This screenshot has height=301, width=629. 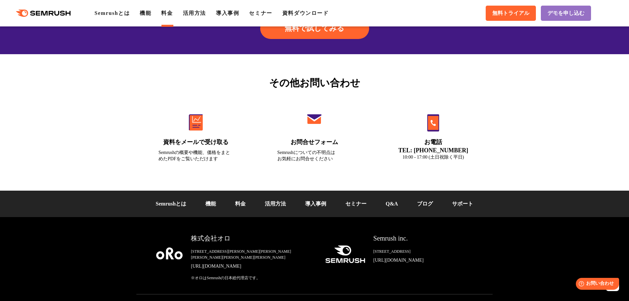 I want to click on span: 無料トライアル, so click(x=511, y=13).